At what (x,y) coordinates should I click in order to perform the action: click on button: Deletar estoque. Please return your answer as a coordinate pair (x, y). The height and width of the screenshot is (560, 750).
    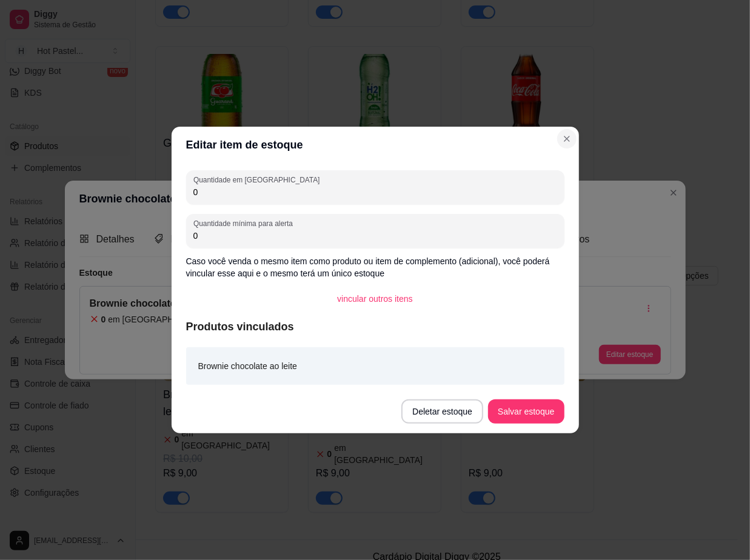
    Looking at the image, I should click on (442, 412).